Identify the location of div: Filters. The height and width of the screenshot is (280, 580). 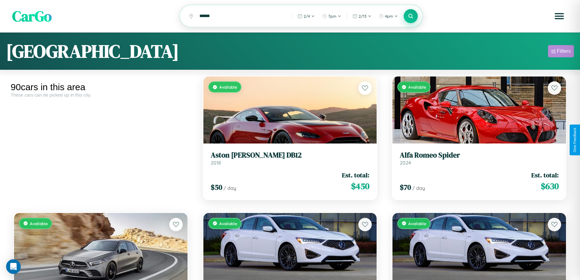
(563, 51).